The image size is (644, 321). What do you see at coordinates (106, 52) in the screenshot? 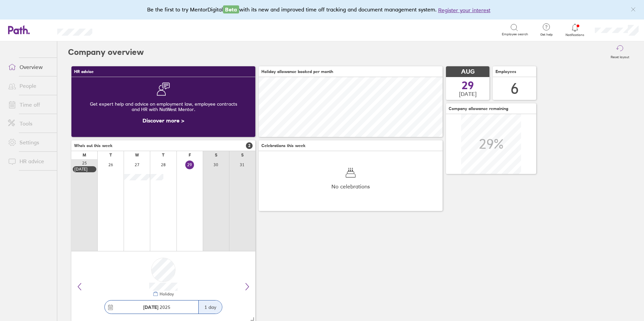
I see `h2: Company overview` at bounding box center [106, 52].